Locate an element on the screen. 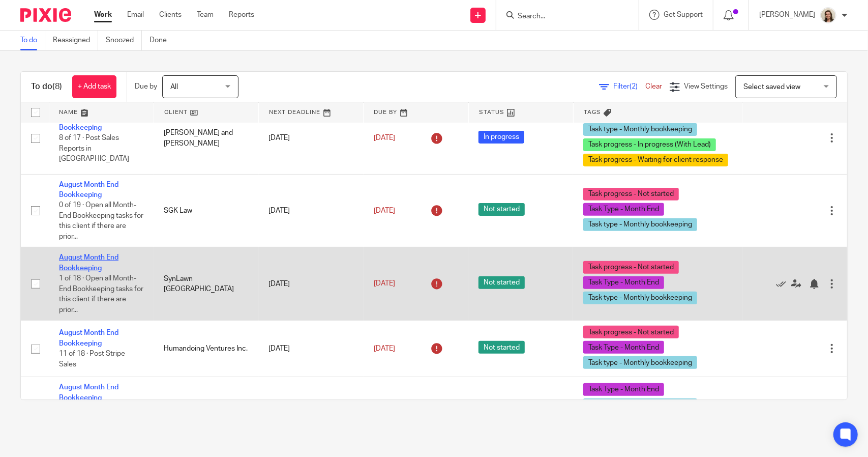 Image resolution: width=868 pixels, height=457 pixels. a: Work is located at coordinates (102, 14).